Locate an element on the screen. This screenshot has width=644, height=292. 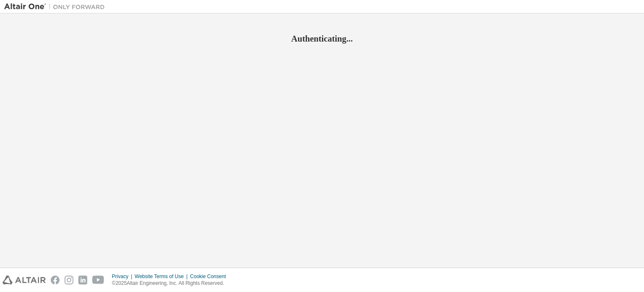
img: altair_logo.svg is located at coordinates (24, 280).